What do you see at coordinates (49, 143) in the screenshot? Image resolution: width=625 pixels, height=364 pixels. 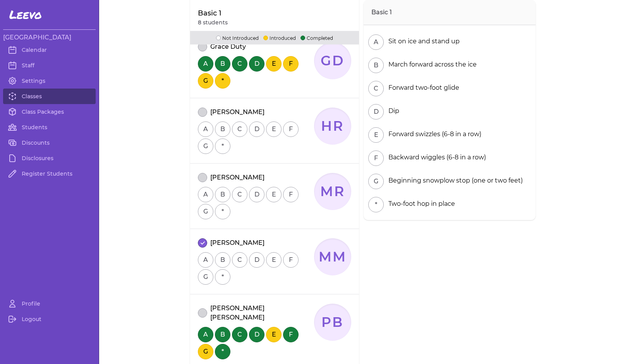 I see `a: Discounts` at bounding box center [49, 143].